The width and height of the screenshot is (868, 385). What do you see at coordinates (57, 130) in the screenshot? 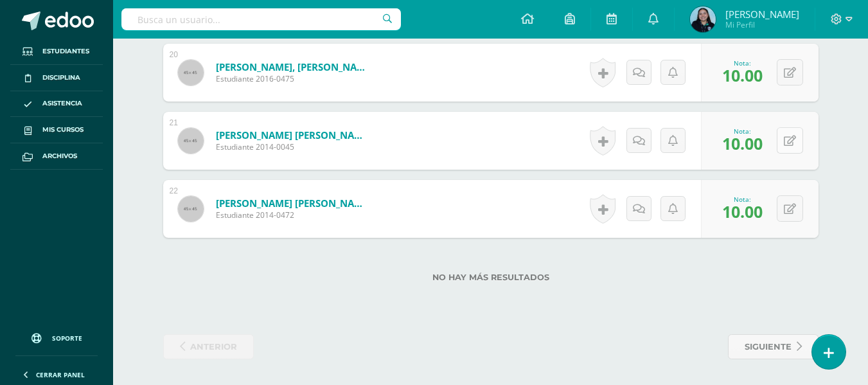
I see `a: Mis cursos` at bounding box center [57, 130].